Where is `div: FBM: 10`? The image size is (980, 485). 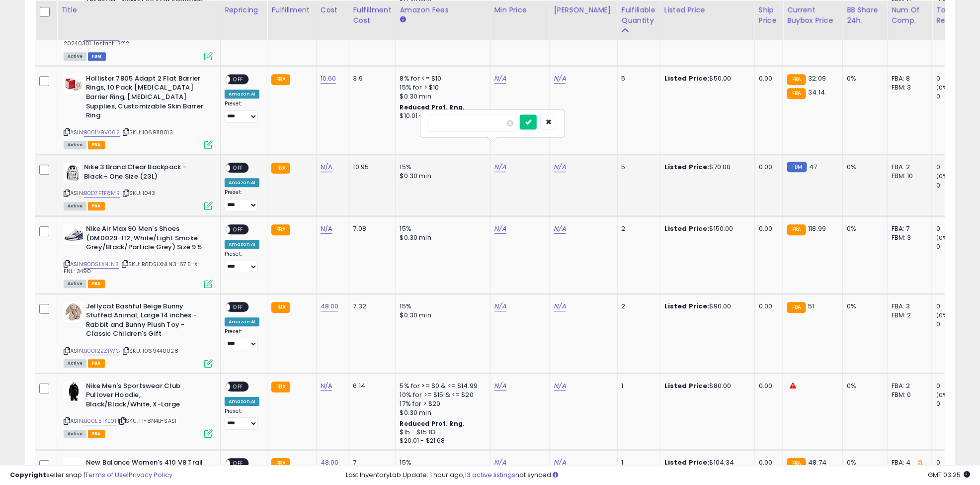
div: FBM: 10 is located at coordinates (908, 176).